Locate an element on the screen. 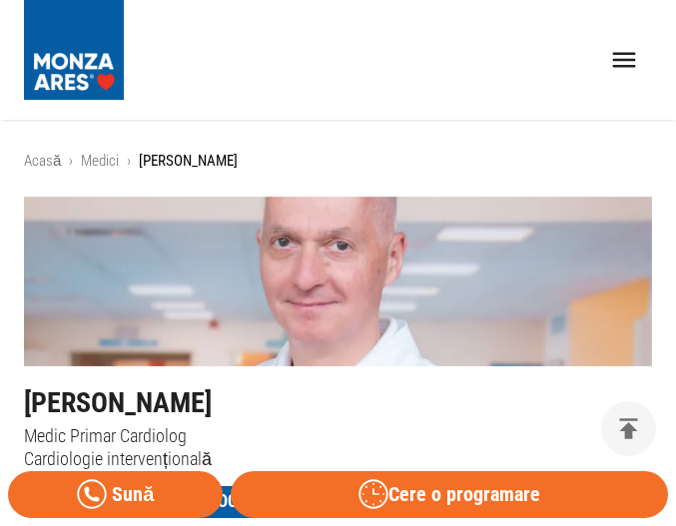 Image resolution: width=676 pixels, height=526 pixels. img: Dr. Dan Deleanu is located at coordinates (338, 282).